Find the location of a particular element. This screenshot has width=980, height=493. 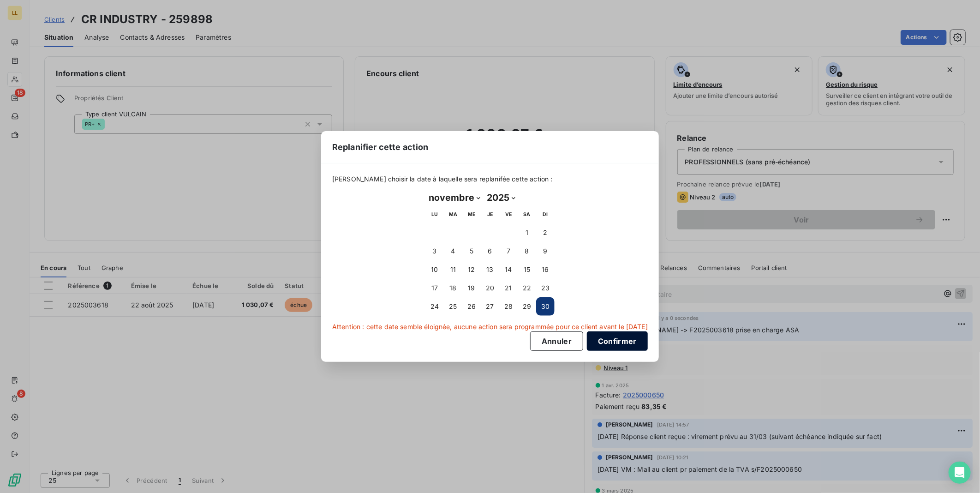

button: 20 is located at coordinates (490, 288).